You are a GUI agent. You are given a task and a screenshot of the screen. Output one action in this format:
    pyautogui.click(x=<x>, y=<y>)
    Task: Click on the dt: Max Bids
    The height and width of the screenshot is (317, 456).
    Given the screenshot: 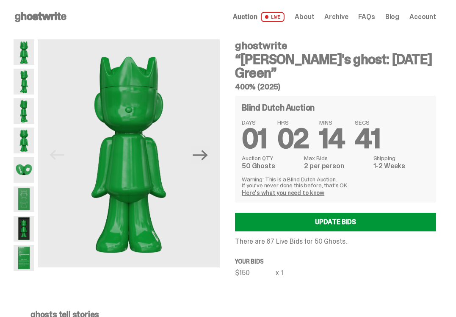 What is the action you would take?
    pyautogui.click(x=336, y=158)
    